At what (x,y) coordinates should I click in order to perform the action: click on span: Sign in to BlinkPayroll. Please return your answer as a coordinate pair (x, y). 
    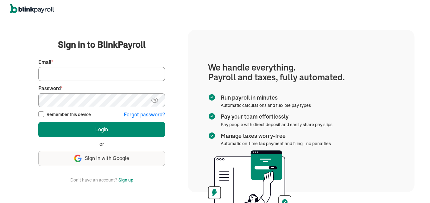
    Looking at the image, I should click on (102, 45).